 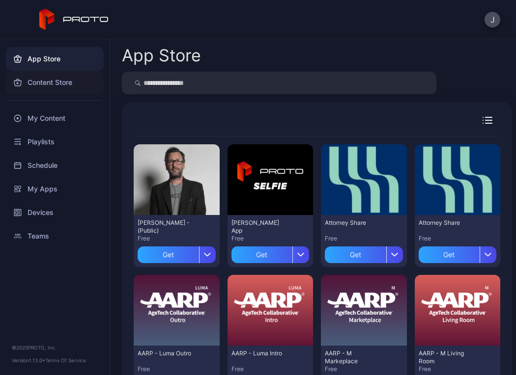 What do you see at coordinates (55, 165) in the screenshot?
I see `div: Schedule` at bounding box center [55, 165].